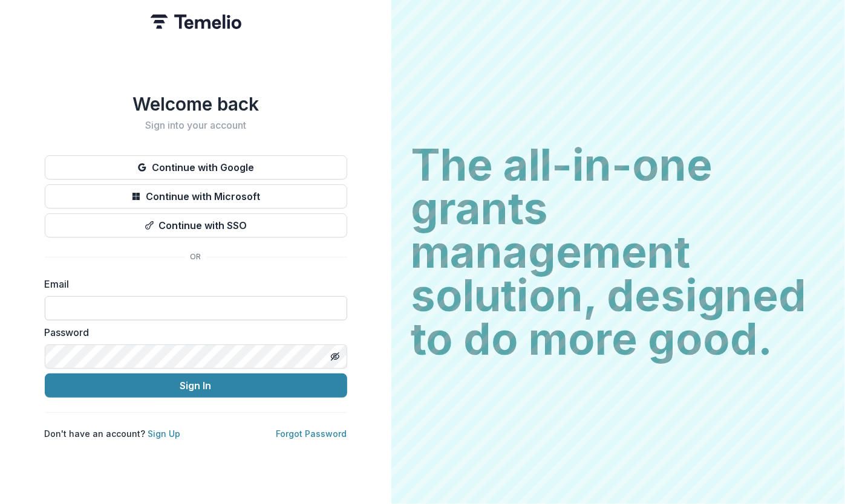 This screenshot has width=845, height=504. What do you see at coordinates (196, 226) in the screenshot?
I see `button: Continue with SSO` at bounding box center [196, 226].